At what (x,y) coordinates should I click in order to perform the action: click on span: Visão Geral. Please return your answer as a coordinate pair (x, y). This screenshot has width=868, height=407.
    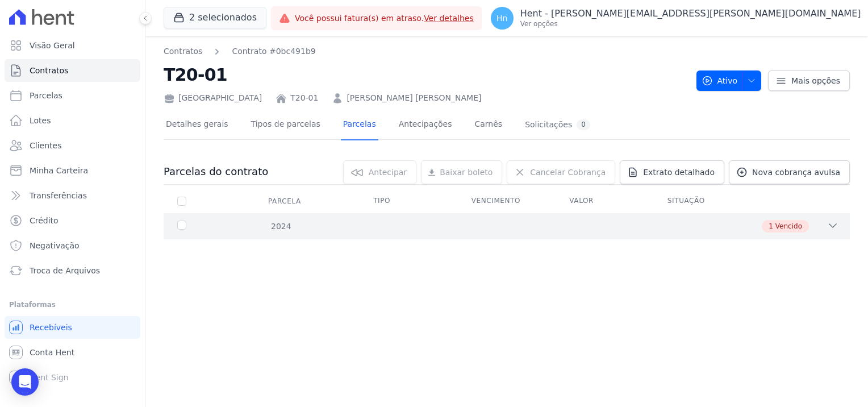
    Looking at the image, I should click on (52, 46).